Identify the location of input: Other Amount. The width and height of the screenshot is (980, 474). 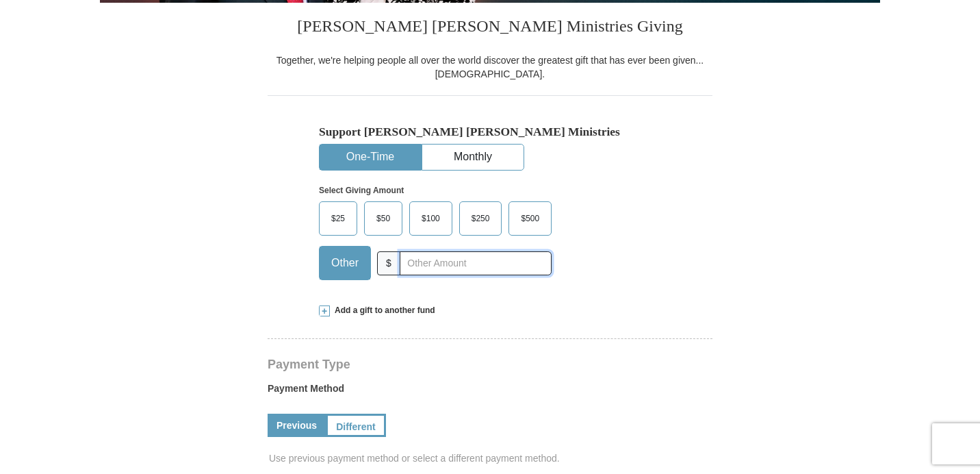
(476, 263).